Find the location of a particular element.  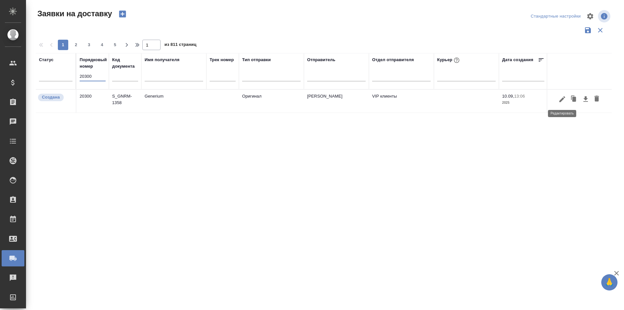

div: split button is located at coordinates (556, 16).